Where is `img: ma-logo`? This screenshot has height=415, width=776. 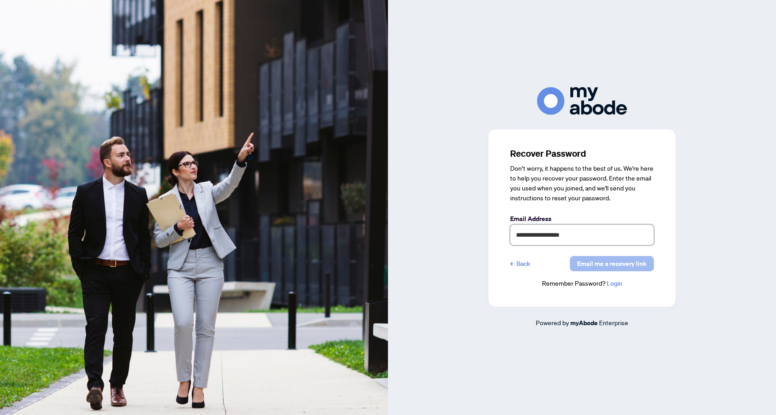 img: ma-logo is located at coordinates (582, 101).